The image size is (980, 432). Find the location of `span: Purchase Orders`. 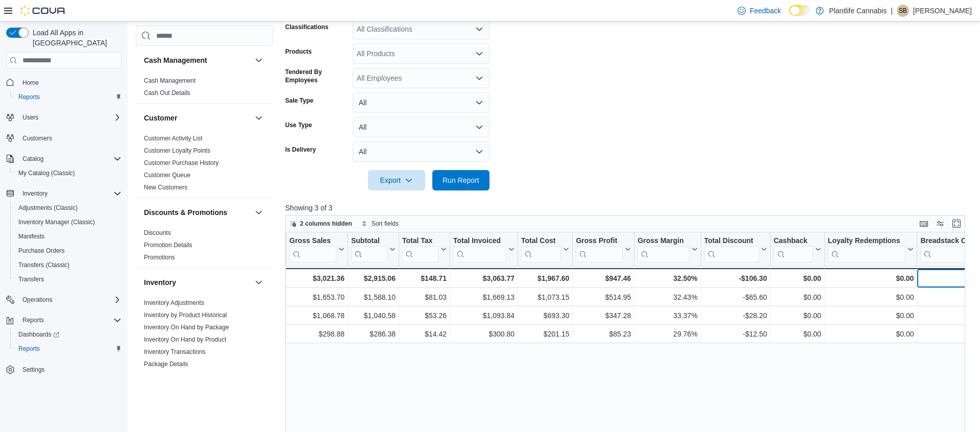

span: Purchase Orders is located at coordinates (68, 250).